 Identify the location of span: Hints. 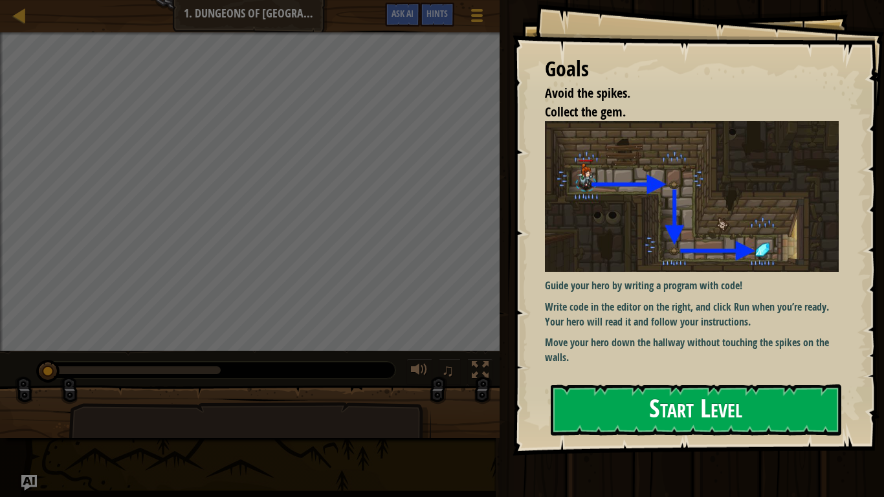
(437, 13).